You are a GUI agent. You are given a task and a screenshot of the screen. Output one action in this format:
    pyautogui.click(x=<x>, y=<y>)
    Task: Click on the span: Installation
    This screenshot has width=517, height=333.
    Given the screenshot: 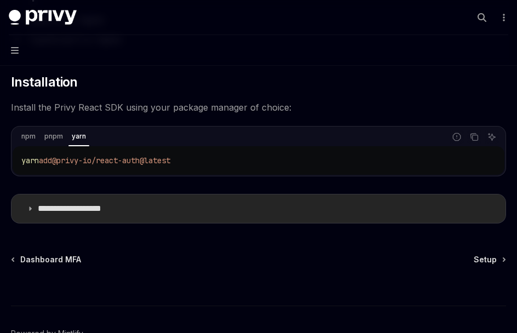 What is the action you would take?
    pyautogui.click(x=44, y=82)
    